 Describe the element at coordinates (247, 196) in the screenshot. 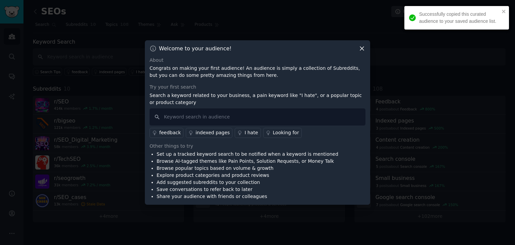

I see `li: Share your audience with friends or colleagues` at that location.